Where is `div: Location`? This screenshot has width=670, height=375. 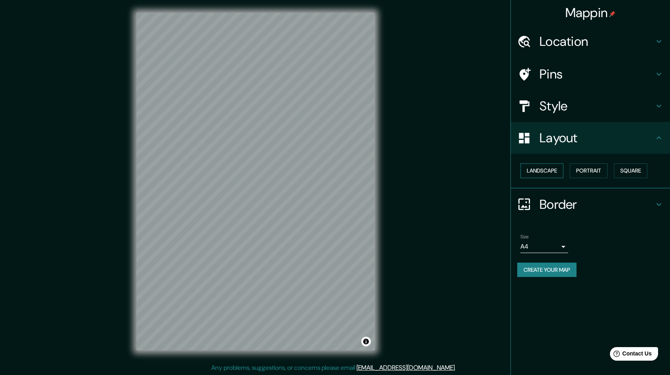 div: Location is located at coordinates (591, 41).